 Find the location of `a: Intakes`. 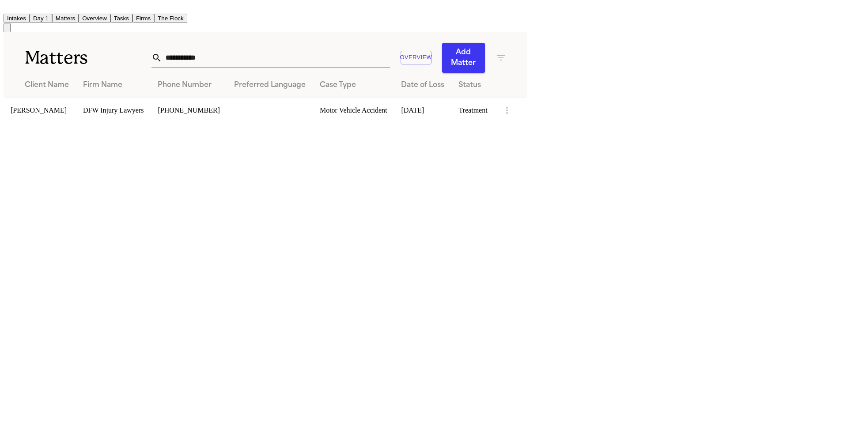

a: Intakes is located at coordinates (16, 18).